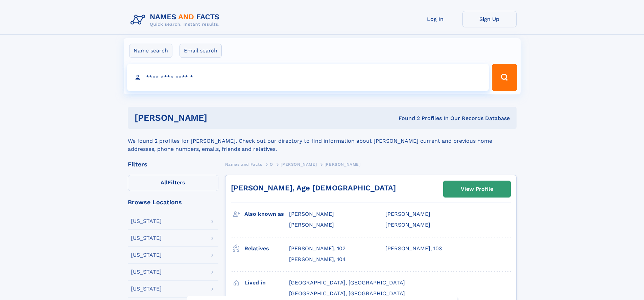 This screenshot has height=300, width=644. Describe the element at coordinates (173, 183) in the screenshot. I see `label: Filters` at that location.